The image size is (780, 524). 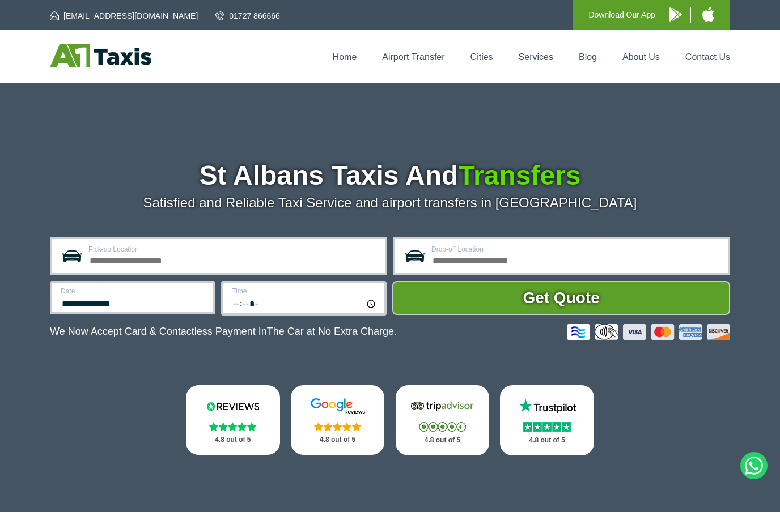 I want to click on label: Pick-up Location, so click(x=233, y=249).